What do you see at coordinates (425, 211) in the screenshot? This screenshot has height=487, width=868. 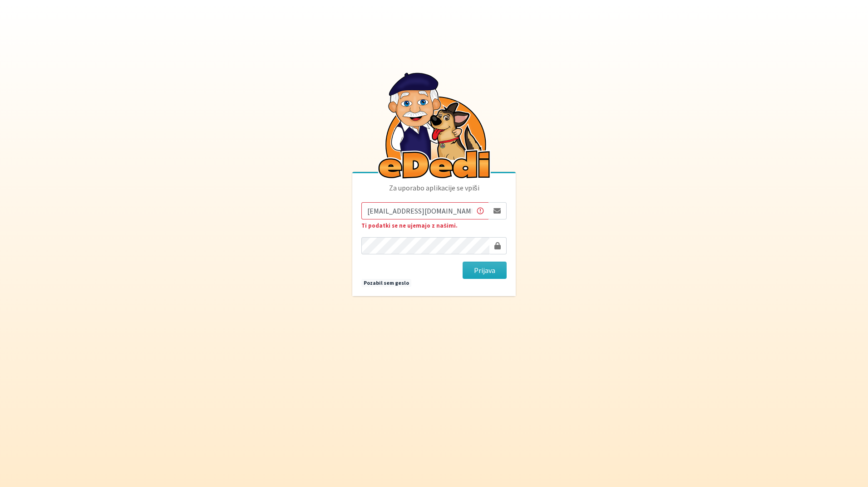 I see `input: E-pošta` at bounding box center [425, 211].